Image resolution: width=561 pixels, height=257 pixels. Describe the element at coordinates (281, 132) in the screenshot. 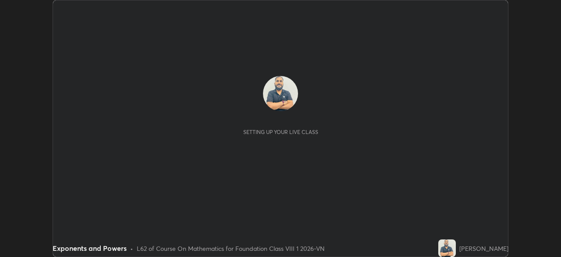

I see `div: Setting up your live class` at that location.